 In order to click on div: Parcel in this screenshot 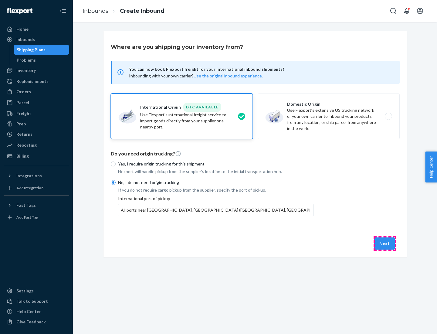, I will do `click(23, 103)`.